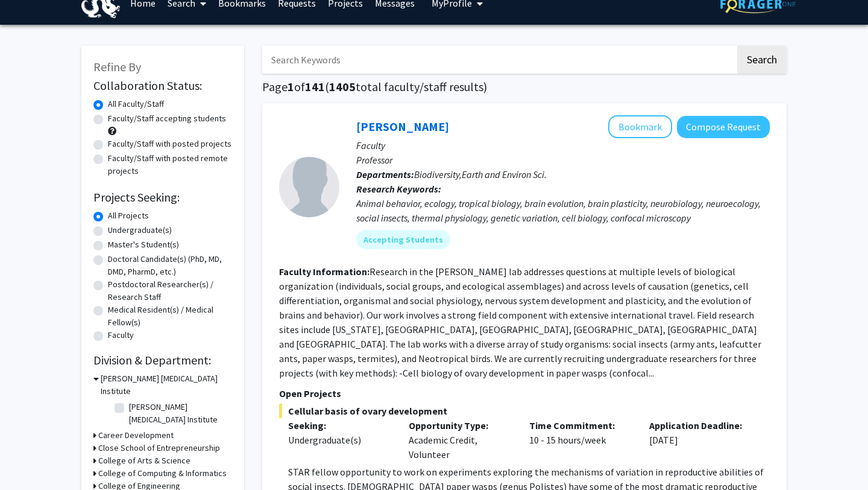 The width and height of the screenshot is (868, 490). I want to click on p: Opportunity Type:, so click(460, 425).